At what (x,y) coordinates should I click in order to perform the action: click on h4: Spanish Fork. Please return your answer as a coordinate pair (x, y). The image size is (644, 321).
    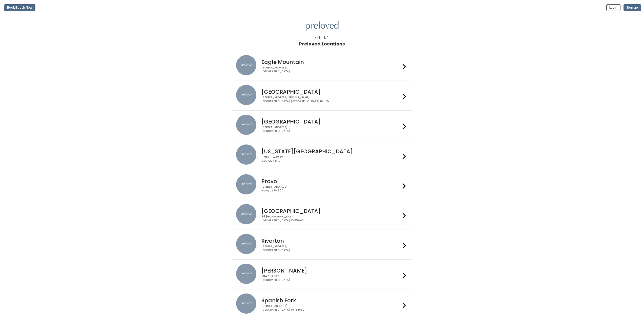
    Looking at the image, I should click on (331, 301).